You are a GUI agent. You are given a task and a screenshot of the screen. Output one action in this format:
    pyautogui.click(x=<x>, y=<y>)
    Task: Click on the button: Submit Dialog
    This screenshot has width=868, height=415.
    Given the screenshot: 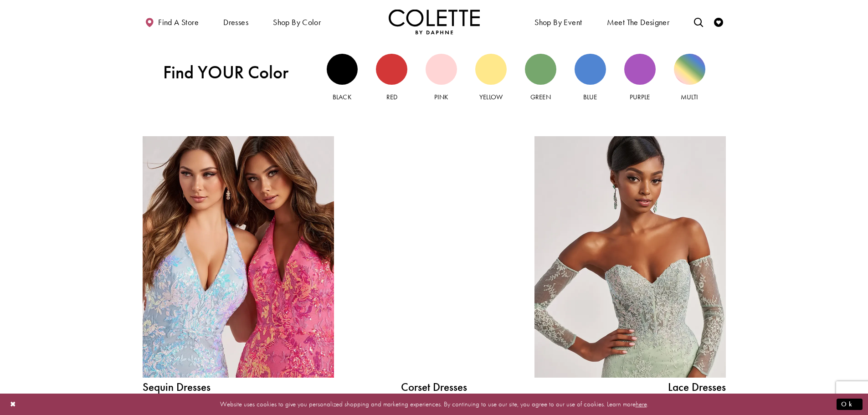 What is the action you would take?
    pyautogui.click(x=849, y=404)
    